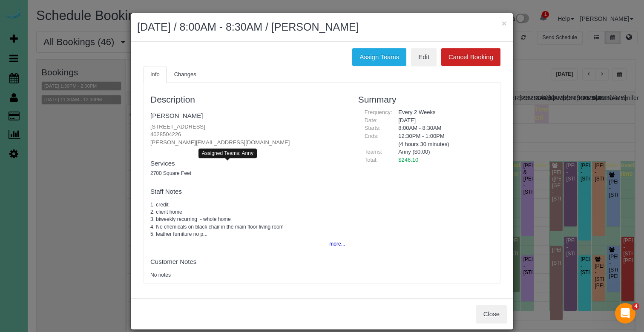 Image resolution: width=644 pixels, height=332 pixels. I want to click on span: Frequency:, so click(378, 112).